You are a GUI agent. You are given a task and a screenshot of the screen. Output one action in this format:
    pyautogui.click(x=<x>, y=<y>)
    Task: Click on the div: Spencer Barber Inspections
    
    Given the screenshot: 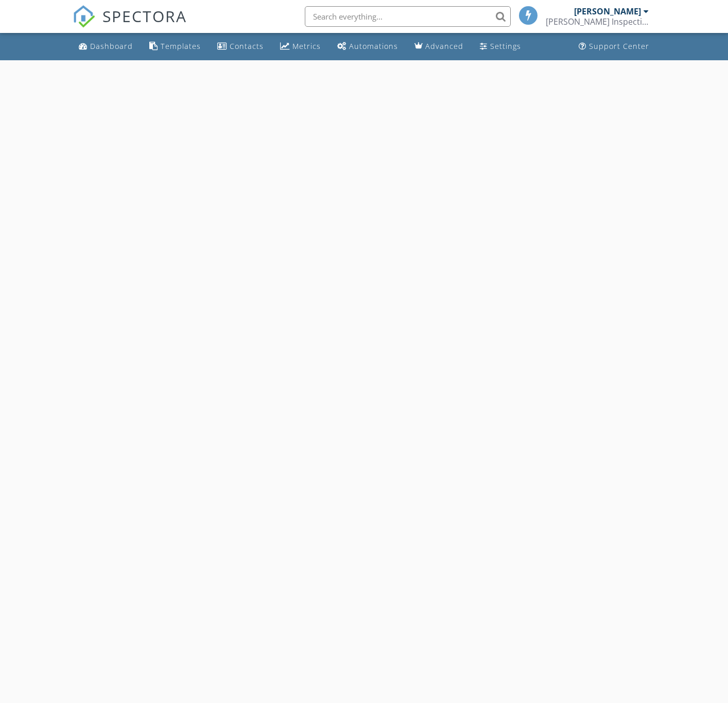 What is the action you would take?
    pyautogui.click(x=597, y=21)
    